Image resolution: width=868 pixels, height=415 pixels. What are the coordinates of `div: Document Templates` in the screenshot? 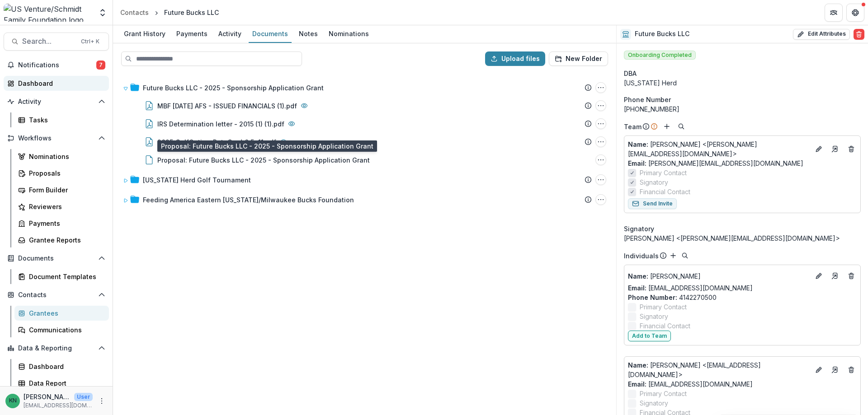 It's located at (65, 276).